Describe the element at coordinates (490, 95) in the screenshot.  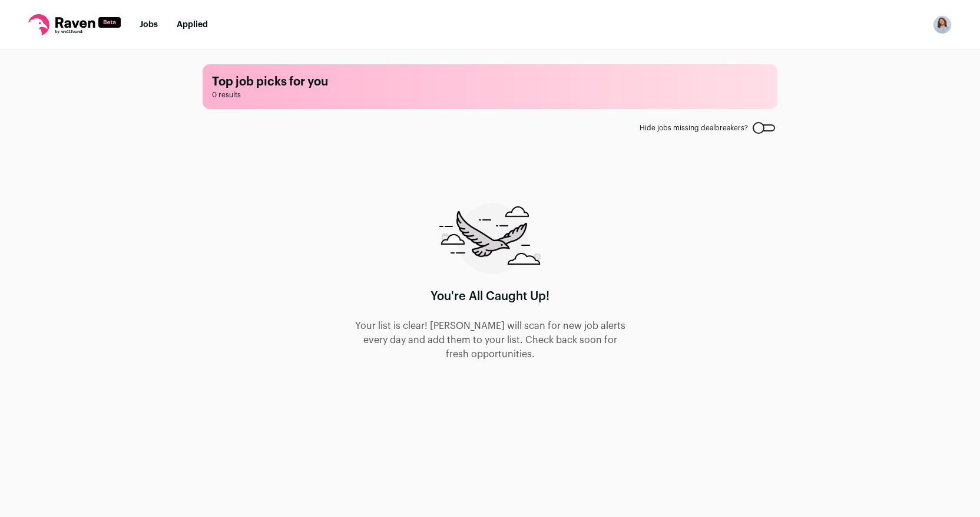
I see `span: 0 results` at that location.